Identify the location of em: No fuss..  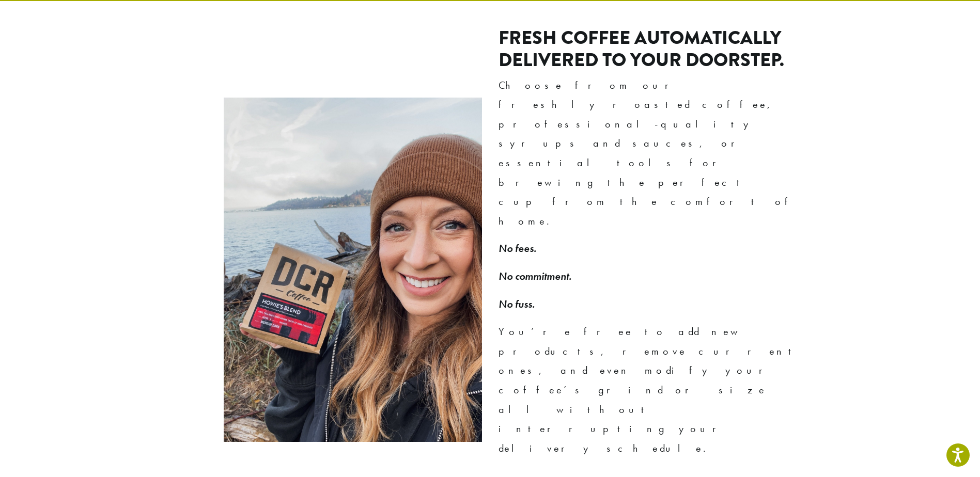
(517, 304).